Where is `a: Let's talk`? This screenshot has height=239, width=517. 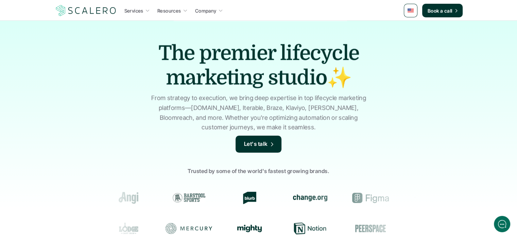 a: Let's talk is located at coordinates (258, 144).